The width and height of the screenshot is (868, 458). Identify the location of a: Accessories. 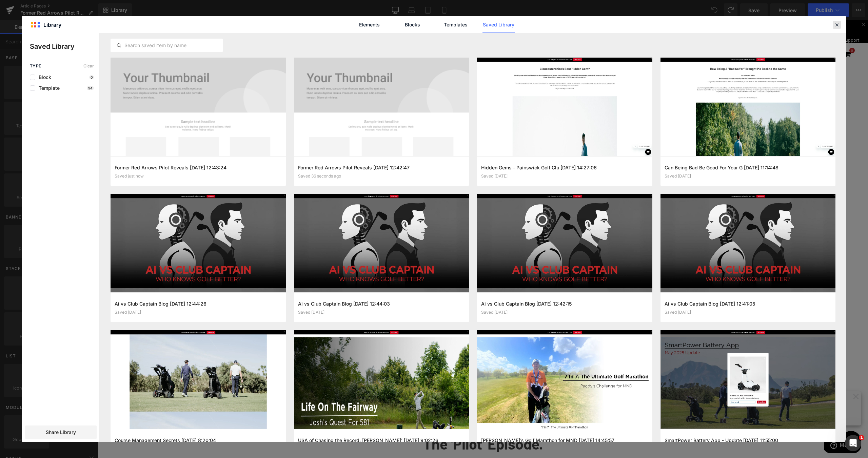
(352, 33).